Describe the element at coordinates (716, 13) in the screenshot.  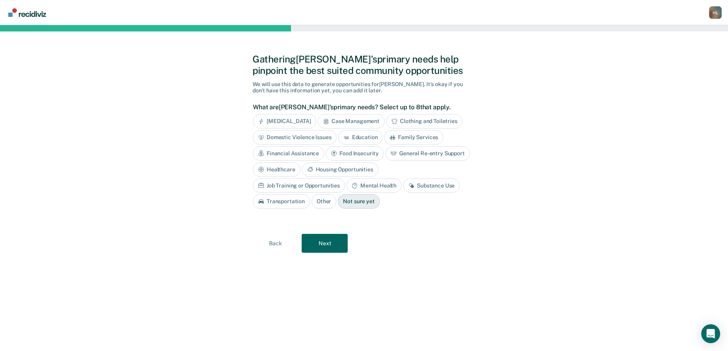
I see `div: H L` at that location.